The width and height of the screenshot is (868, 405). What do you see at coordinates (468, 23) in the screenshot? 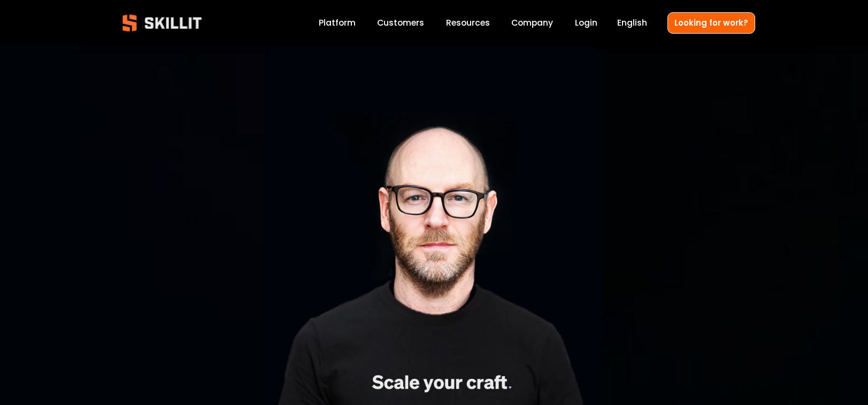
I see `span: Resources` at bounding box center [468, 23].